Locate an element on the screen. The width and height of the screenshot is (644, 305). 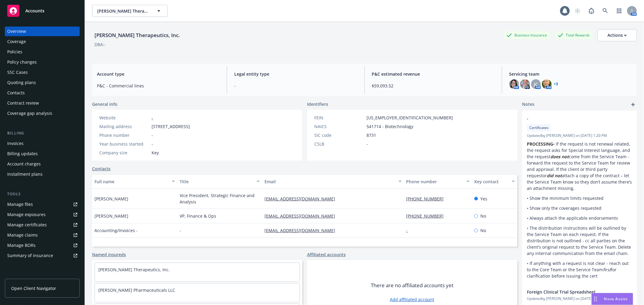
a: Policy changes is located at coordinates (42, 62).